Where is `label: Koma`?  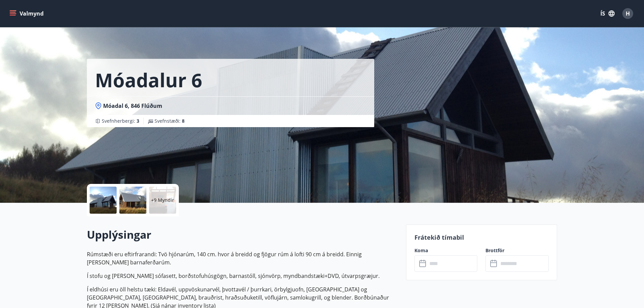 label: Koma is located at coordinates (446, 250).